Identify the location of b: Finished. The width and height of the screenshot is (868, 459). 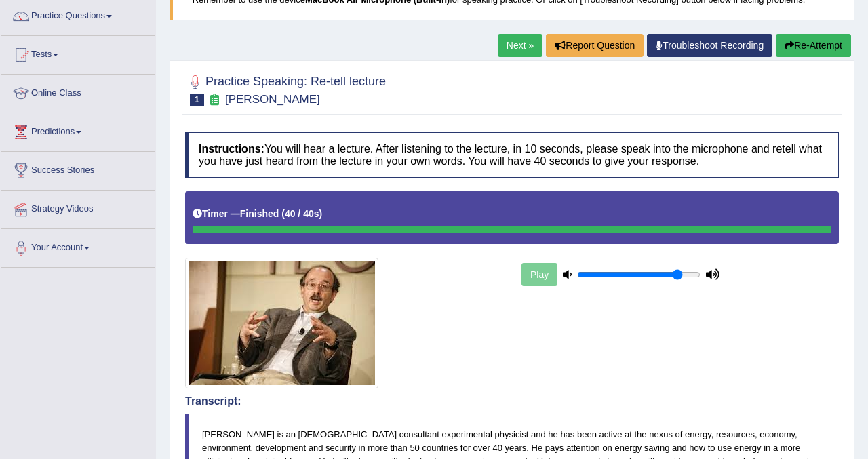
(260, 213).